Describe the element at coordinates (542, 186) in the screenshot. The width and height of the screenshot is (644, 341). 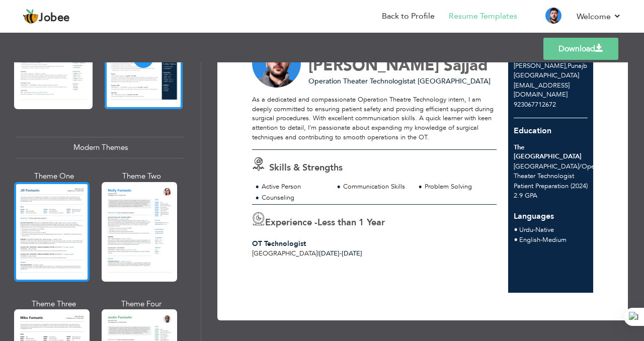
I see `span: Patient Preparation` at that location.